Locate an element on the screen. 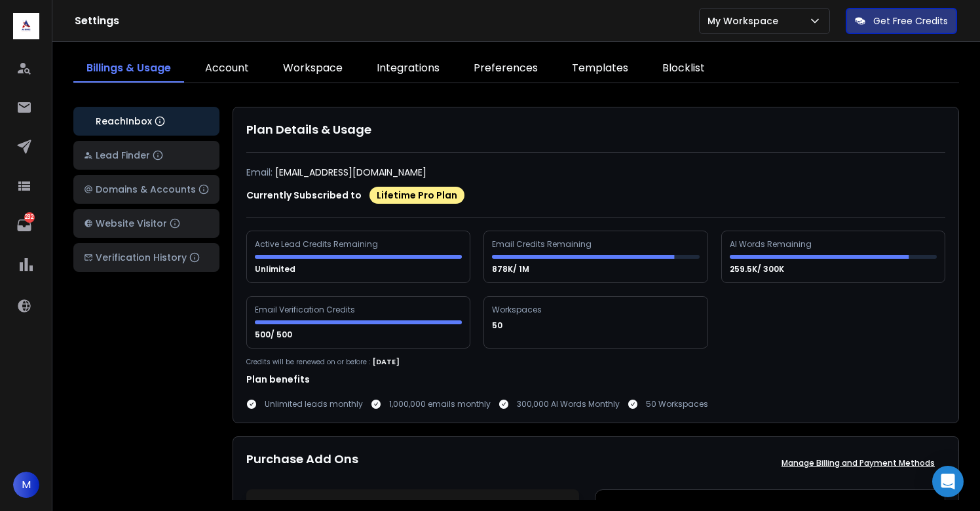 The height and width of the screenshot is (511, 980). div: Workspaces is located at coordinates (518, 310).